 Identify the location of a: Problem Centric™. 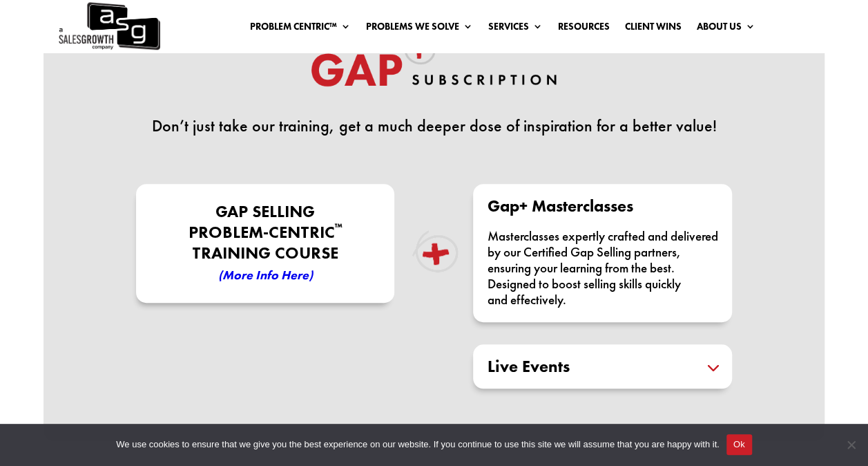
(301, 29).